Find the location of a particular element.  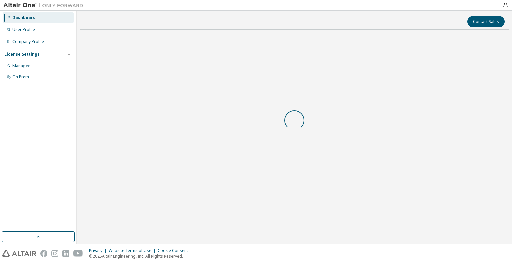

button: Contact Sales is located at coordinates (486, 22).